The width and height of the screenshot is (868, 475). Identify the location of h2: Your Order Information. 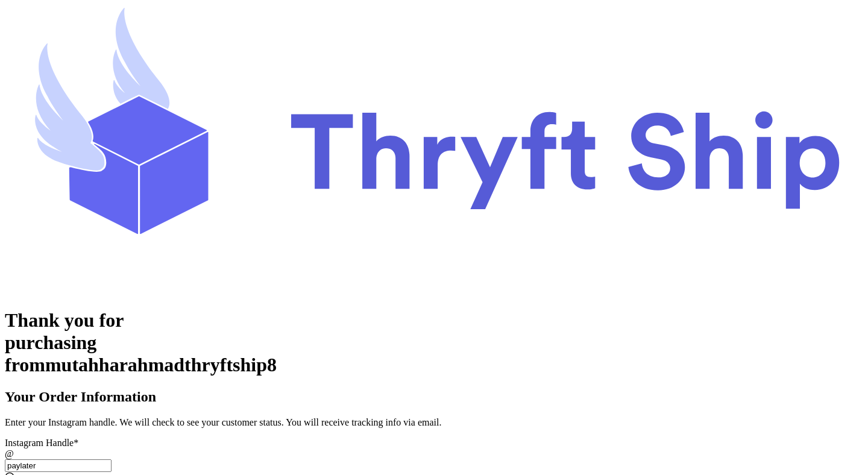
(434, 396).